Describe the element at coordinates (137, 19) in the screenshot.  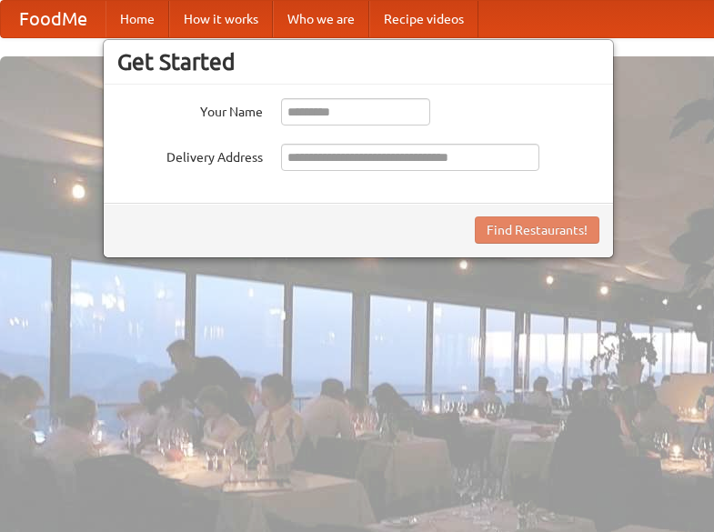
I see `a: Home` at that location.